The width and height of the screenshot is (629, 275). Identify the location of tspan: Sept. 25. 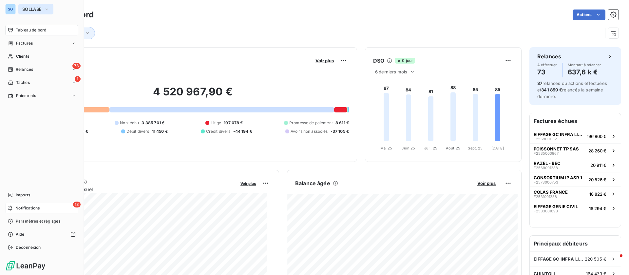
(475, 148).